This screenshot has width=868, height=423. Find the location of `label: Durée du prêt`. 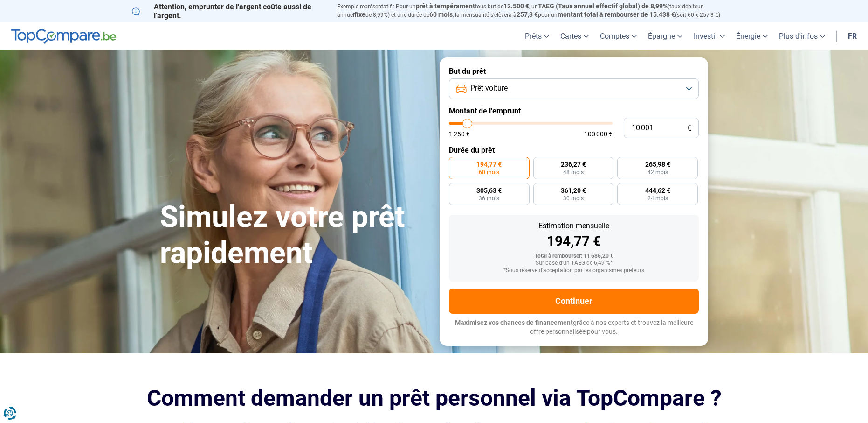

label: Durée du prêt is located at coordinates (574, 150).